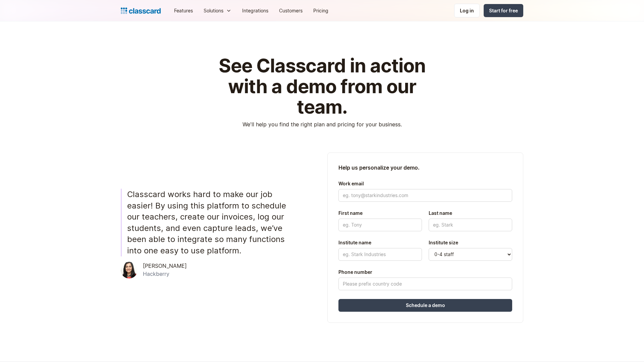  What do you see at coordinates (165, 274) in the screenshot?
I see `div: Hackberry` at bounding box center [165, 274].